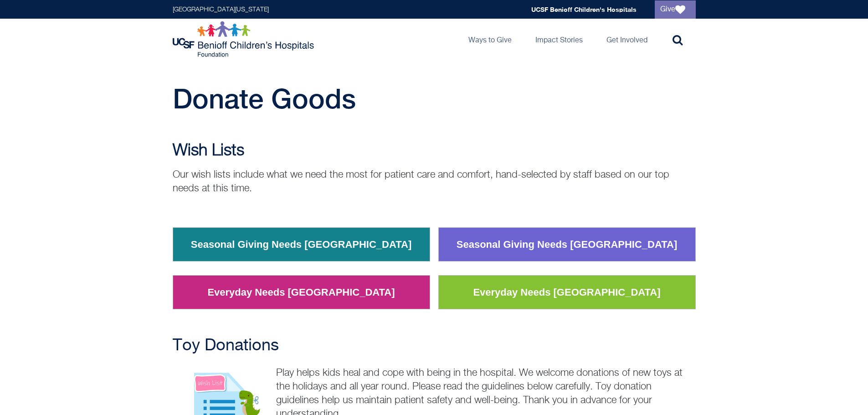  I want to click on a: Impact Stories, so click(559, 39).